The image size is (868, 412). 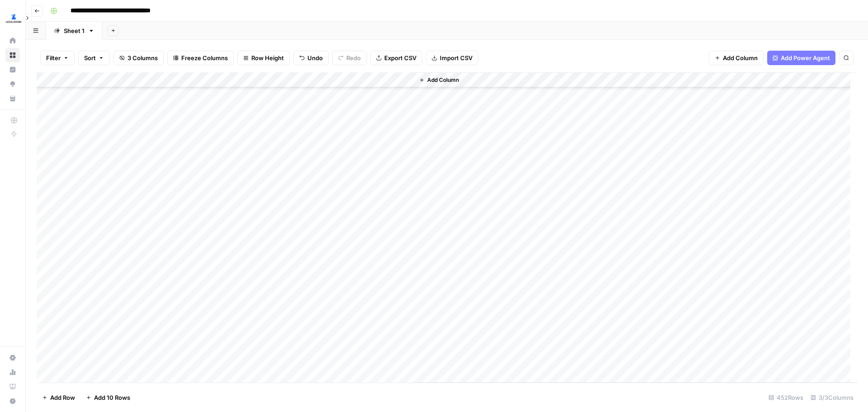 I want to click on a: Insights, so click(x=13, y=69).